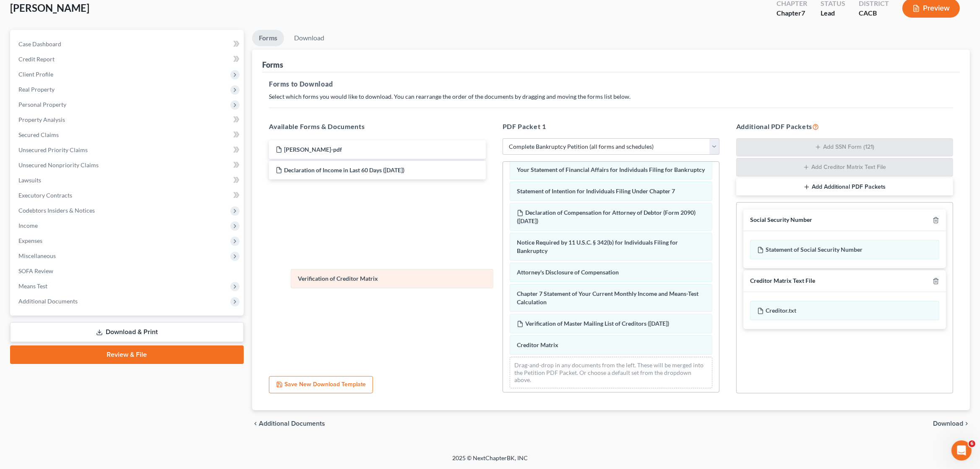 The width and height of the screenshot is (980, 469). What do you see at coordinates (128, 150) in the screenshot?
I see `a: Unsecured Priority Claims` at bounding box center [128, 150].